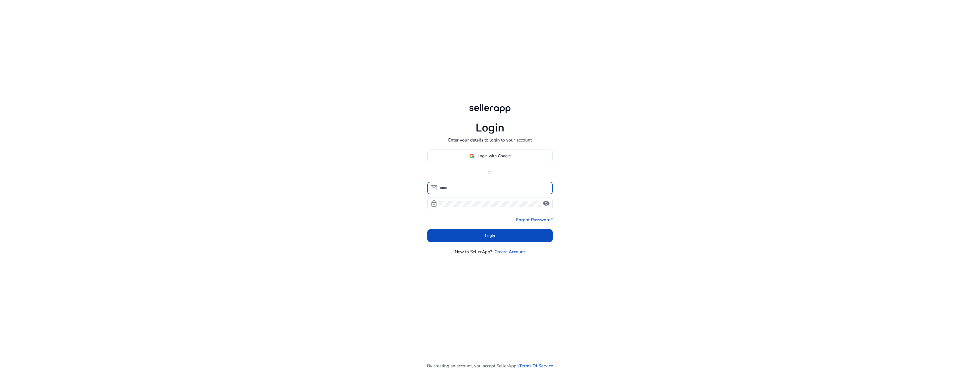 The image size is (980, 373). Describe the element at coordinates (434, 203) in the screenshot. I see `span: lock` at that location.